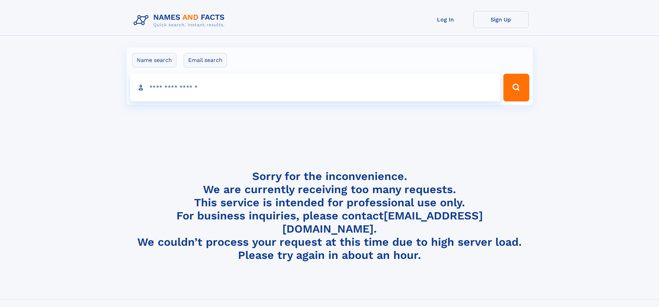  Describe the element at coordinates (501, 19) in the screenshot. I see `a: Sign Up` at that location.